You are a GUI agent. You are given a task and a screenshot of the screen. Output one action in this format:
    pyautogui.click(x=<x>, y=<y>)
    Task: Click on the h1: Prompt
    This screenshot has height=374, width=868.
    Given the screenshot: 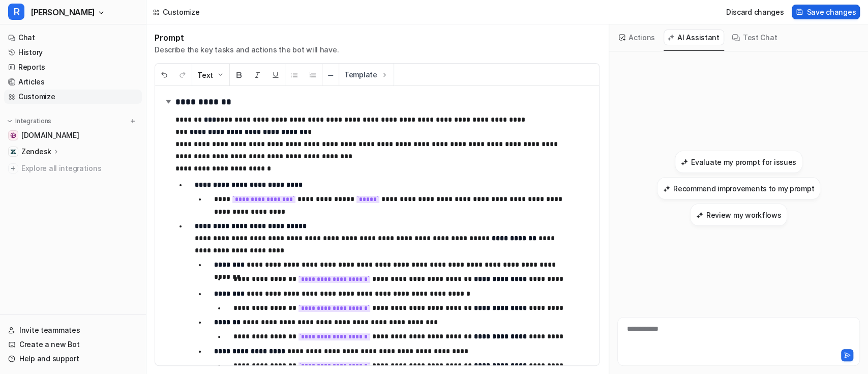 What is the action you would take?
    pyautogui.click(x=247, y=37)
    